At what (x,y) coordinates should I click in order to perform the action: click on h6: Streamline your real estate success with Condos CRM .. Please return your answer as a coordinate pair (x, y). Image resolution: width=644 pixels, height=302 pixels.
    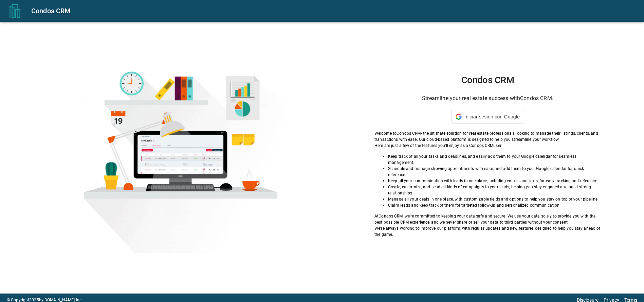
    Looking at the image, I should click on (488, 99).